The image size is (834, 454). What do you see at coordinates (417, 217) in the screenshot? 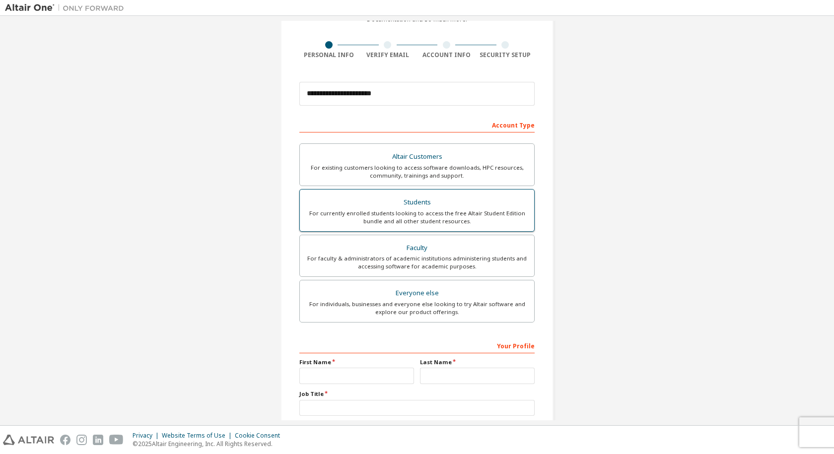
I see `div: For currently enrolled students looking to access the free Altair Student Edition bundle and all ...` at bounding box center [417, 217].